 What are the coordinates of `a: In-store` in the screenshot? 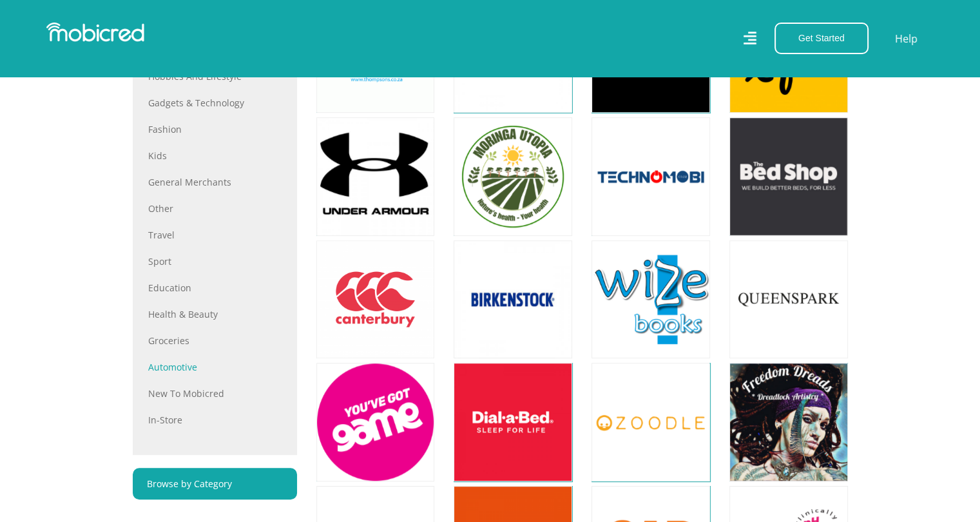 It's located at (215, 419).